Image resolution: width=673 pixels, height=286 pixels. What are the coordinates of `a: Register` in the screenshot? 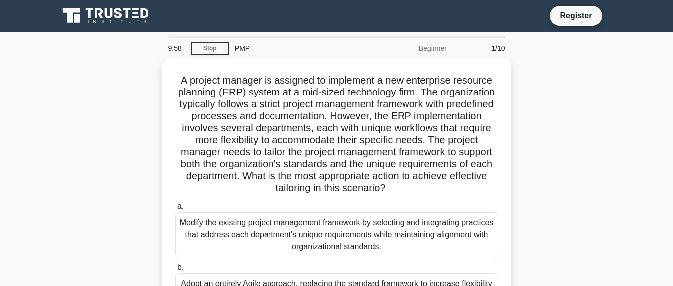 It's located at (576, 15).